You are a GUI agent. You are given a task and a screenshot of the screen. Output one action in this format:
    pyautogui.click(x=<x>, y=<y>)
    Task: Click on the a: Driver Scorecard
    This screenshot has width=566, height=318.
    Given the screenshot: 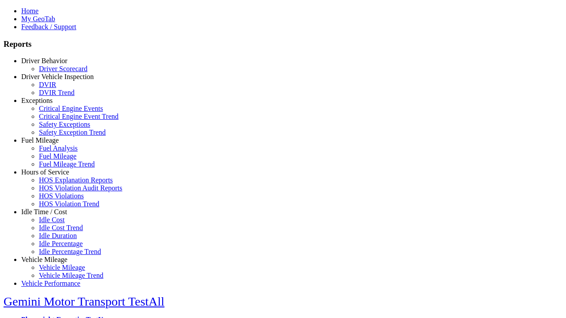 What is the action you would take?
    pyautogui.click(x=63, y=69)
    